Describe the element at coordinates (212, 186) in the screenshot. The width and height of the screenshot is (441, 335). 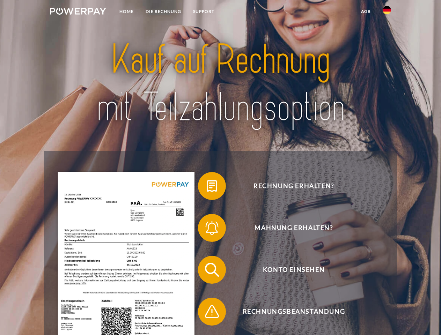
I see `img: qb_bill.svg` at that location.